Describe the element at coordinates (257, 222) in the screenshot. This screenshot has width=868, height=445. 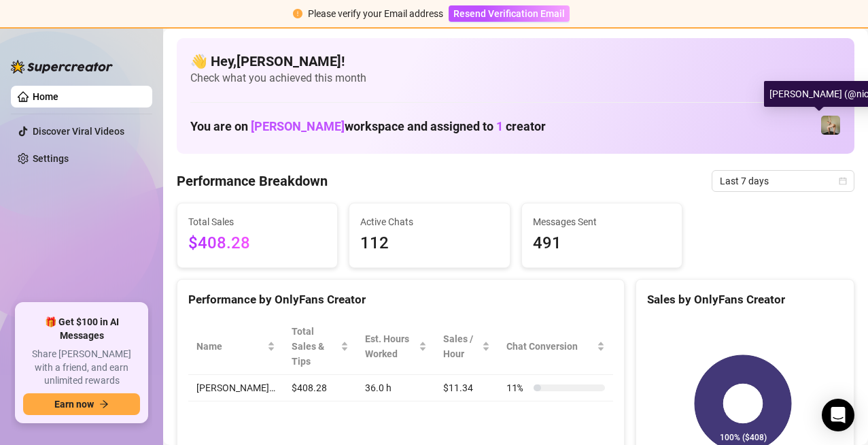
I see `span: Total Sales` at that location.